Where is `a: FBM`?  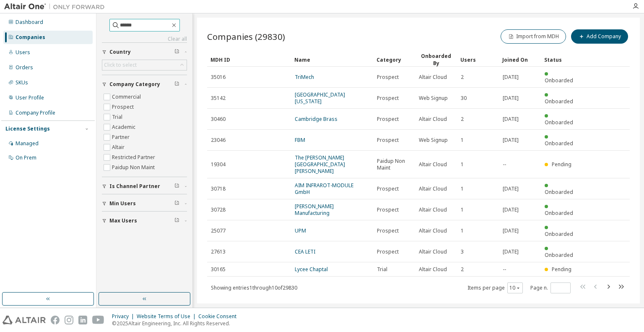 a: FBM is located at coordinates (300, 140).